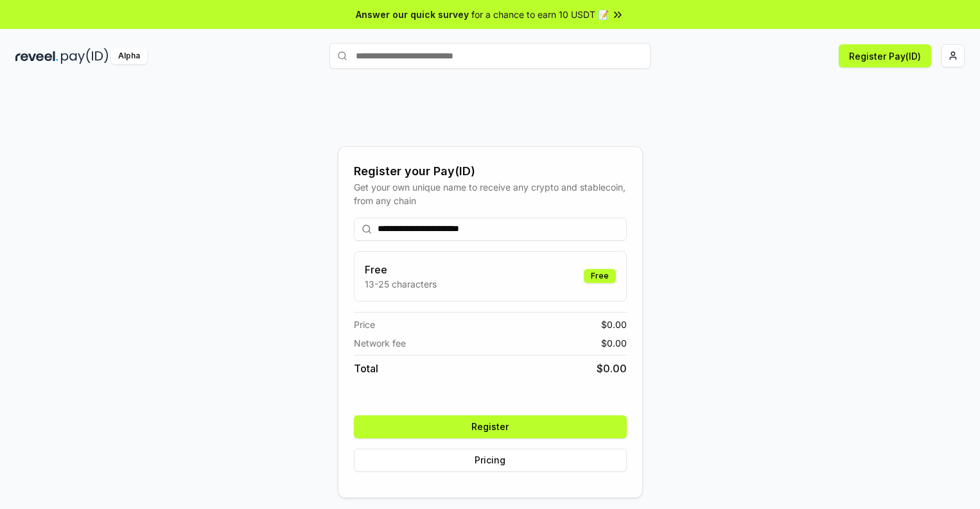  What do you see at coordinates (885, 56) in the screenshot?
I see `button: Register Pay(ID)` at bounding box center [885, 56].